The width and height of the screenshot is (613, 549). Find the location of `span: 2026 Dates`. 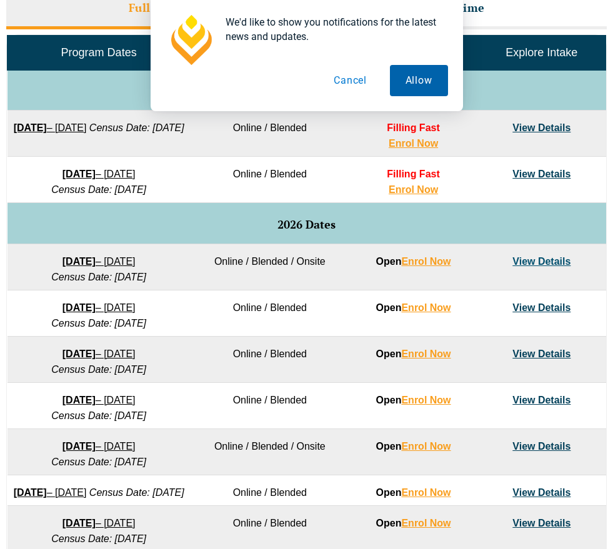

span: 2026 Dates is located at coordinates (306, 224).